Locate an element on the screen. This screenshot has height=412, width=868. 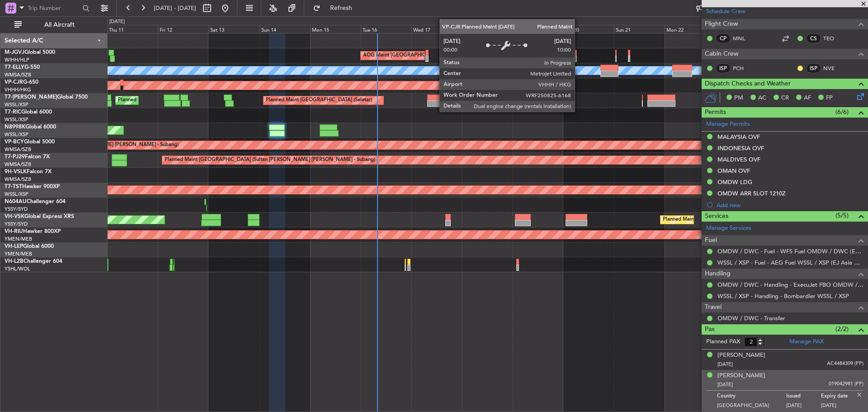
div: CS is located at coordinates (813, 38).